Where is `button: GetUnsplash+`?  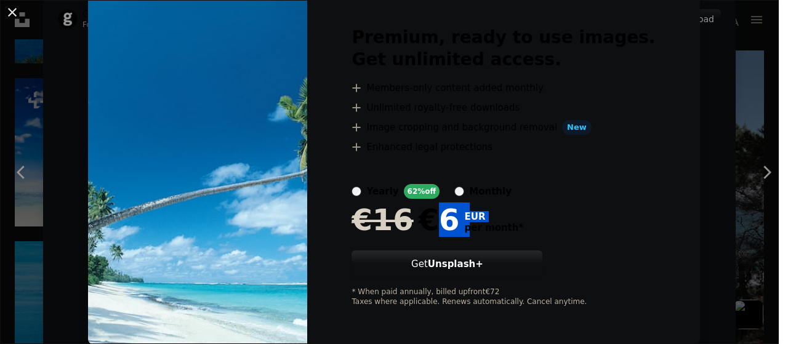
button: GetUnsplash+ is located at coordinates (447, 264).